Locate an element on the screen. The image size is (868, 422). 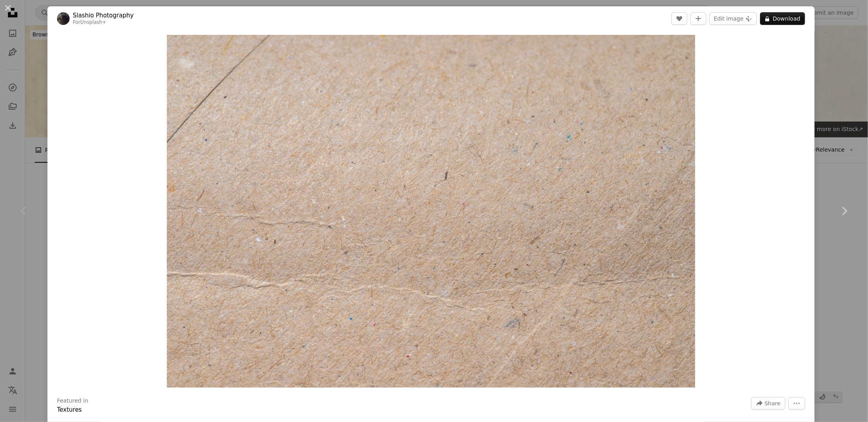
a: Next is located at coordinates (844, 211).